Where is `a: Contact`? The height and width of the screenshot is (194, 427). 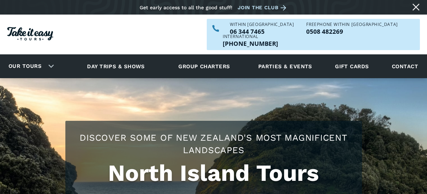 a: Contact is located at coordinates (405, 66).